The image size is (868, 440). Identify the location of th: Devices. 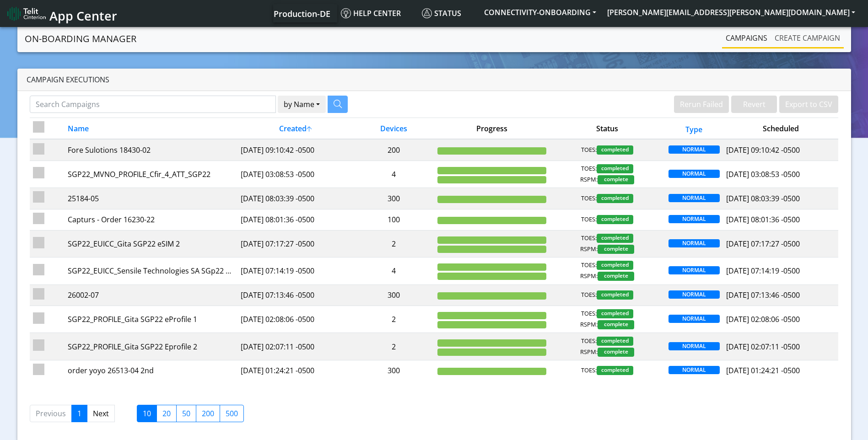
(394, 129).